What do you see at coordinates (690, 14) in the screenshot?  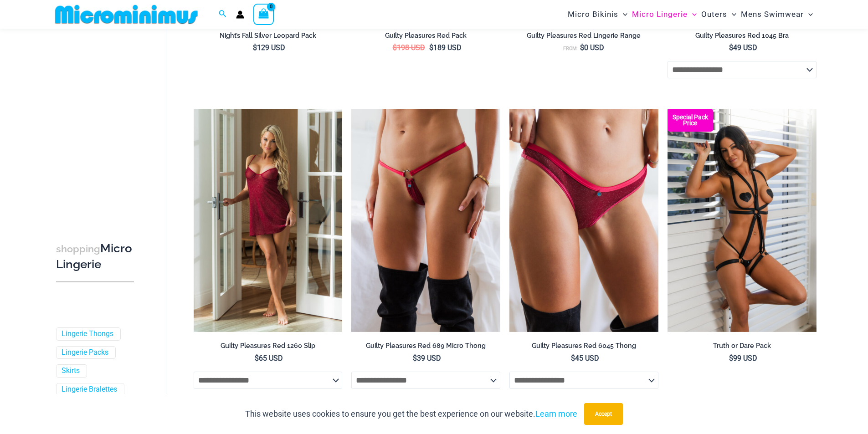 I see `nav: Site Navigation` at bounding box center [690, 14].